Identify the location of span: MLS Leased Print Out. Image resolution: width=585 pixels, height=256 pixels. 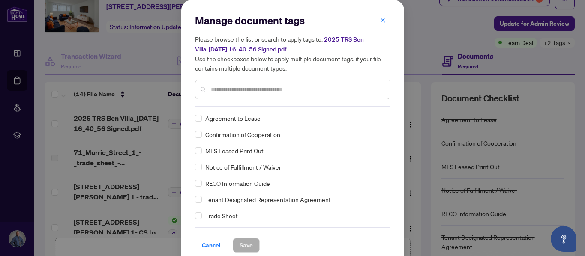
(234, 151).